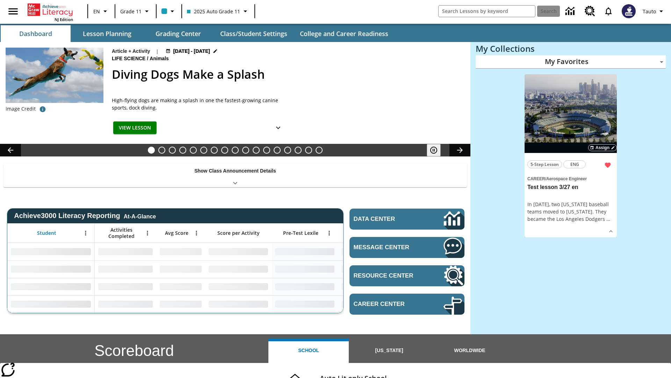 This screenshot has height=378, width=671. I want to click on a: Notifications, so click(609, 11).